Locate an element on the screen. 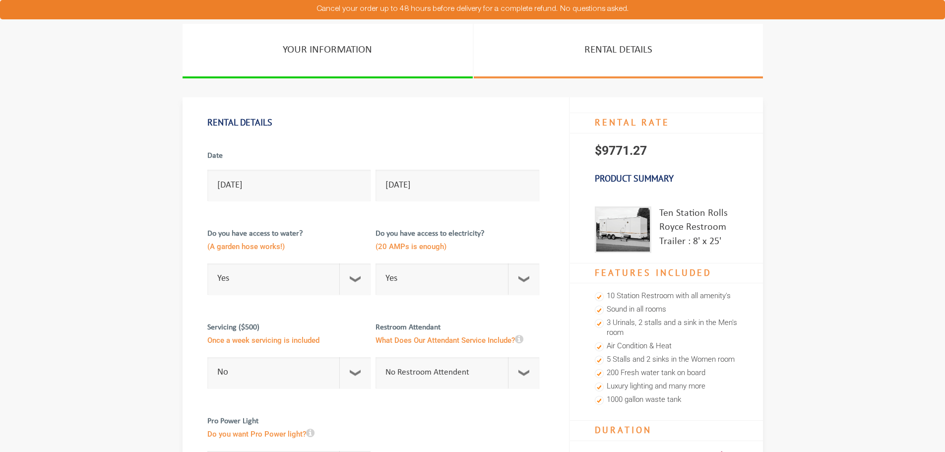  h4: RENTAL RATE is located at coordinates (666, 123).